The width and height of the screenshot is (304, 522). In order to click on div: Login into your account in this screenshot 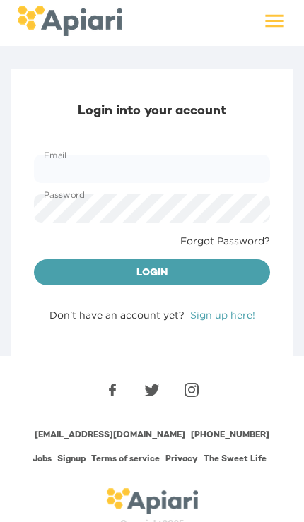, I will do `click(152, 112)`.